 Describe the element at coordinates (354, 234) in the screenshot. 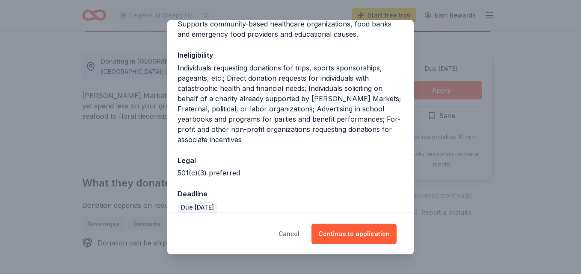

I see `button: Continue to application` at that location.